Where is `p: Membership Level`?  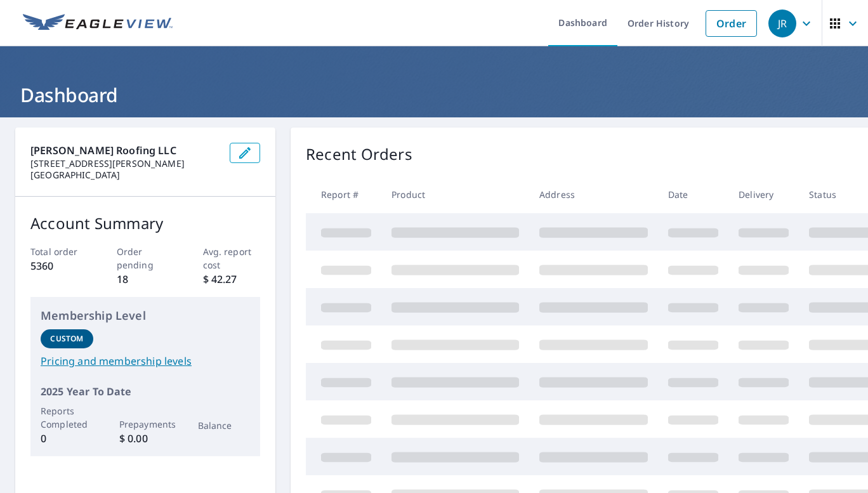
p: Membership Level is located at coordinates (146, 316).